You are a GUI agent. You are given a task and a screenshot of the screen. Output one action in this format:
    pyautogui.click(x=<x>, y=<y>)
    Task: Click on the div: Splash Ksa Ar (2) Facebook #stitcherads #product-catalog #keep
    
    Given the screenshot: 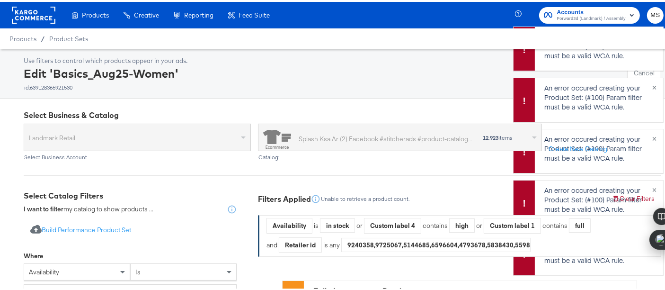 What is the action you would take?
    pyautogui.click(x=386, y=137)
    